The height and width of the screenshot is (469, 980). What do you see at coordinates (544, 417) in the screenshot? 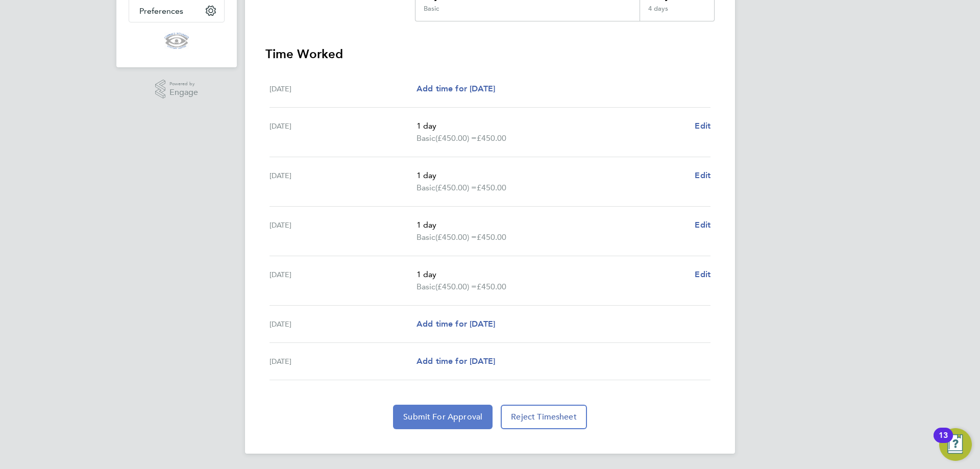
I see `span: Reject Timesheet` at bounding box center [544, 417].